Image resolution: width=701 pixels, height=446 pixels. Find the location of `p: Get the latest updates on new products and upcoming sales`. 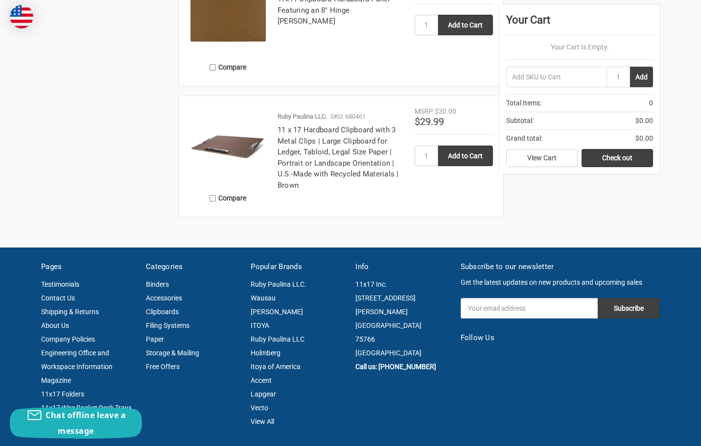

p: Get the latest updates on new products and upcoming sales is located at coordinates (560, 282).